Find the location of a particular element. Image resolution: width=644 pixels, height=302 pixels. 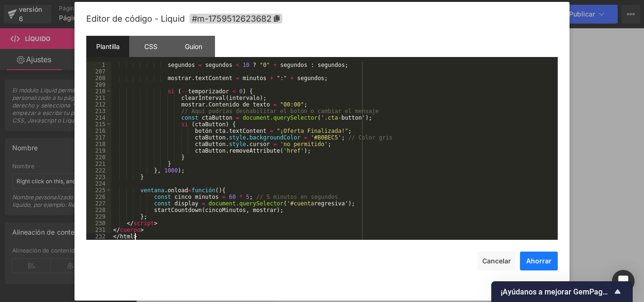

font: 218 is located at coordinates (101, 144).